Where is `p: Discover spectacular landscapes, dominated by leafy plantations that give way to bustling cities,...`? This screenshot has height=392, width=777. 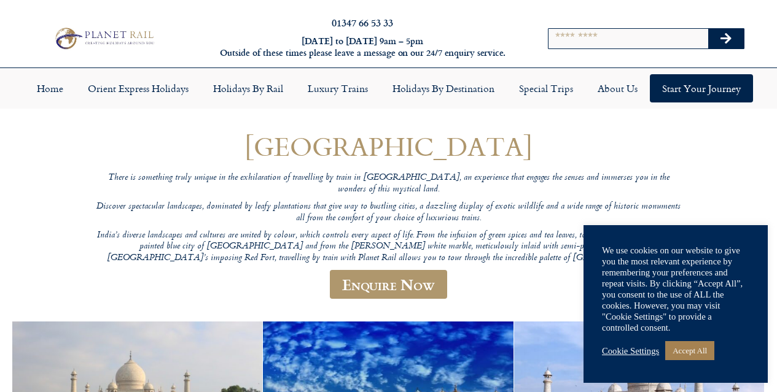 p: Discover spectacular landscapes, dominated by leafy plantations that give way to bustling cities,... is located at coordinates (389, 212).